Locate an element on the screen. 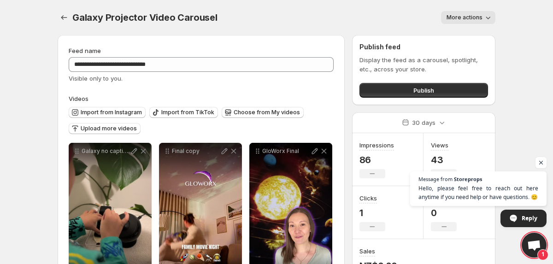 The height and width of the screenshot is (264, 553). span: Publish is located at coordinates (424, 90).